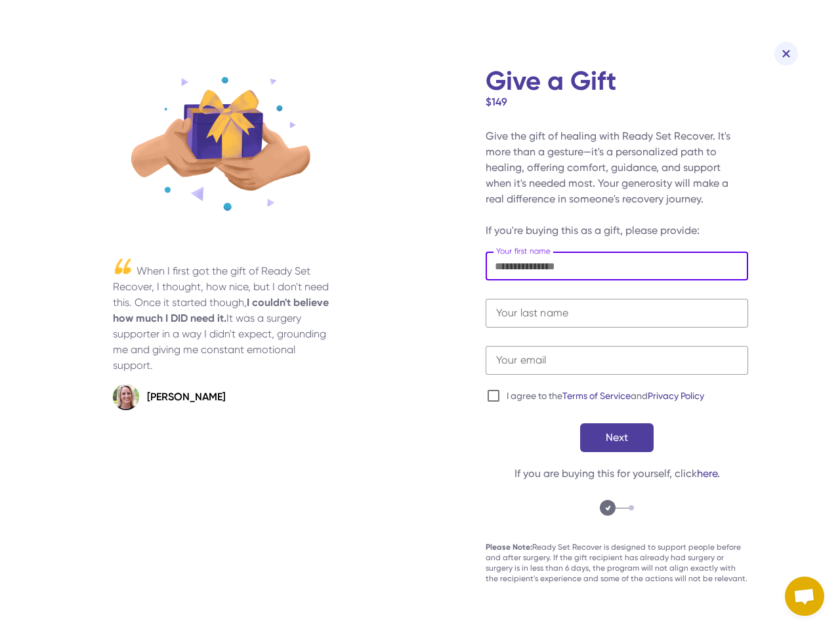 The height and width of the screenshot is (629, 840). Describe the element at coordinates (706, 473) in the screenshot. I see `a: here` at that location.